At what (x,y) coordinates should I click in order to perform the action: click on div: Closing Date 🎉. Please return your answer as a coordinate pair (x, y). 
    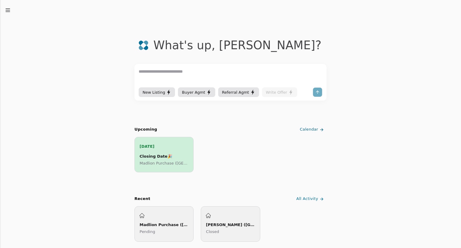
    Looking at the image, I should click on (164, 156).